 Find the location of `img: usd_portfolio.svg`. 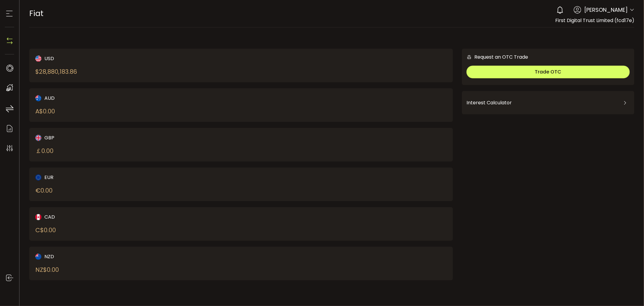

img: usd_portfolio.svg is located at coordinates (39, 59).